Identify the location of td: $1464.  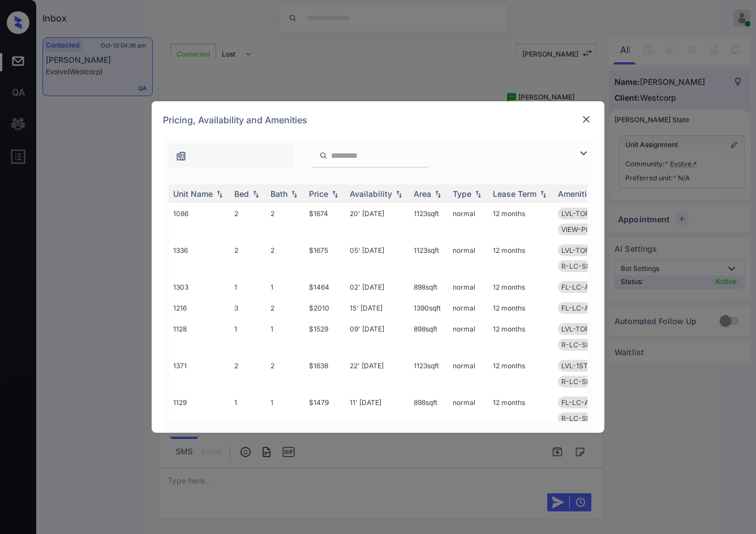
(325, 287).